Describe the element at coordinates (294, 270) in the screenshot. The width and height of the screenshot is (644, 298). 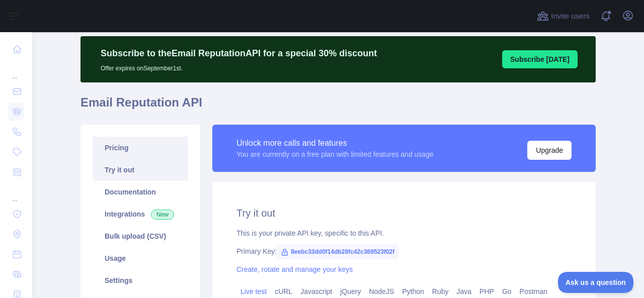
I see `a: Create, rotate and manage your keys` at that location.